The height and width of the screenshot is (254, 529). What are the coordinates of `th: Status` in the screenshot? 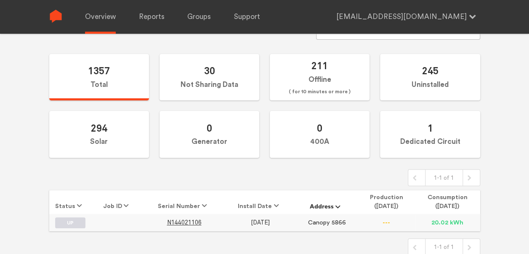 It's located at (70, 202).